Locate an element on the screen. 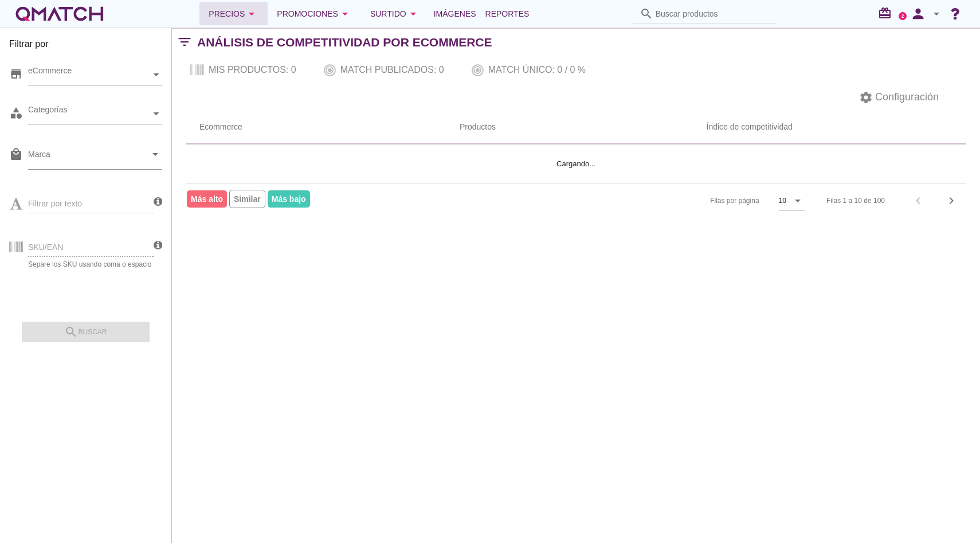  i: person is located at coordinates (918, 14).